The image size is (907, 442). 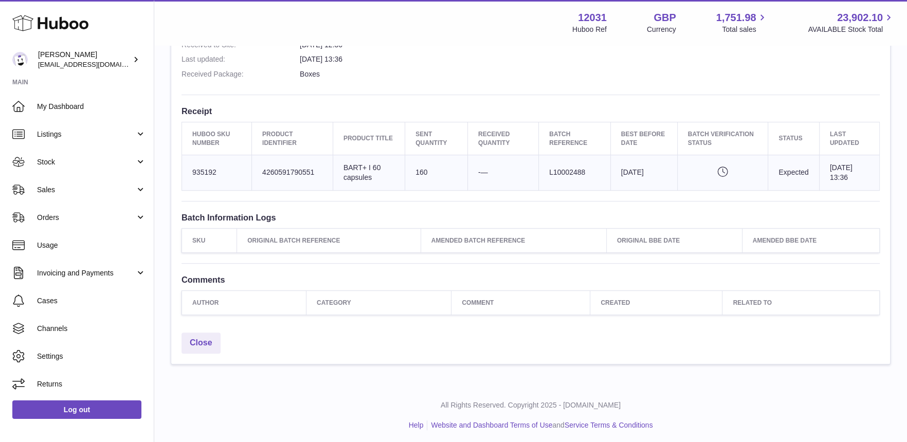 I want to click on dt: Last updated:, so click(x=241, y=59).